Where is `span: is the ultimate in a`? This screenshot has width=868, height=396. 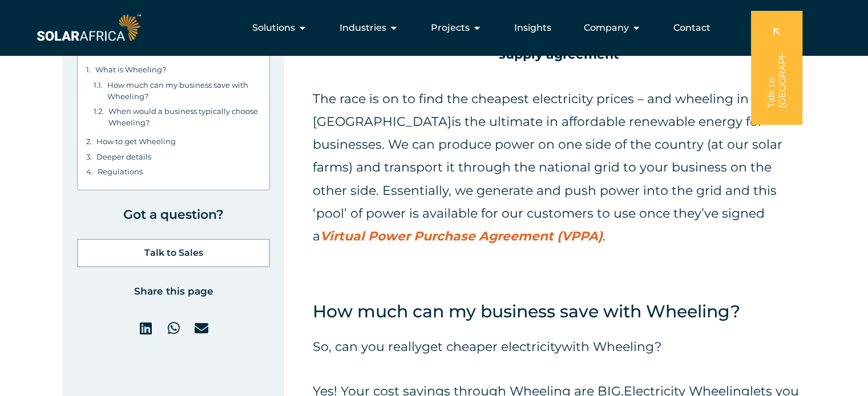
span: is the ultimate in a is located at coordinates (530, 110).